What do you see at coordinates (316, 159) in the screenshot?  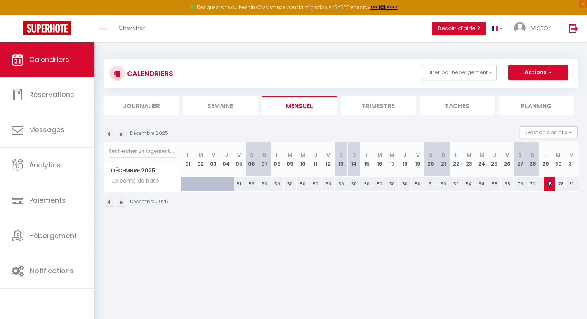 I see `th: 11` at bounding box center [316, 159].